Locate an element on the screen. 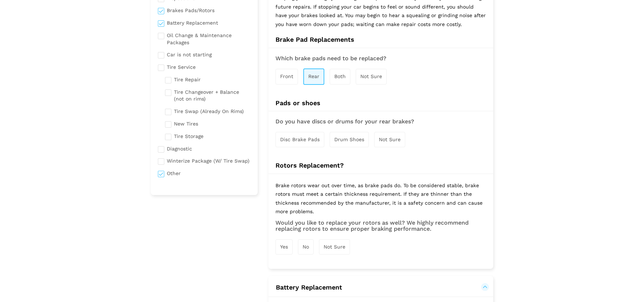 The image size is (644, 302). span: Both is located at coordinates (340, 76).